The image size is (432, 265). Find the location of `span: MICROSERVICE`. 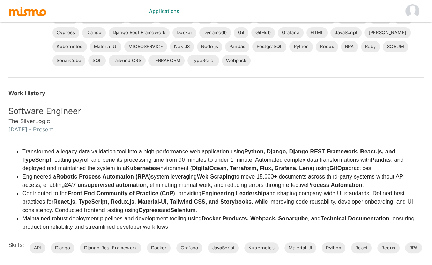

span: MICROSERVICE is located at coordinates (145, 47).